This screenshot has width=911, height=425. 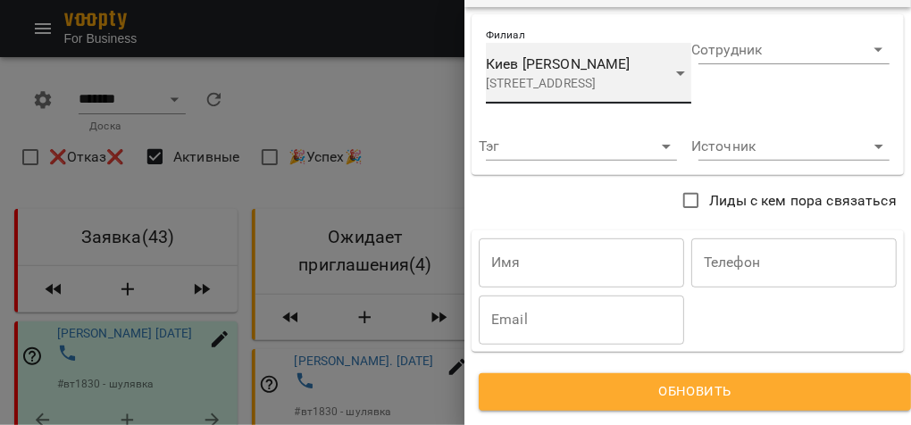 I want to click on span: Обновить, so click(x=695, y=392).